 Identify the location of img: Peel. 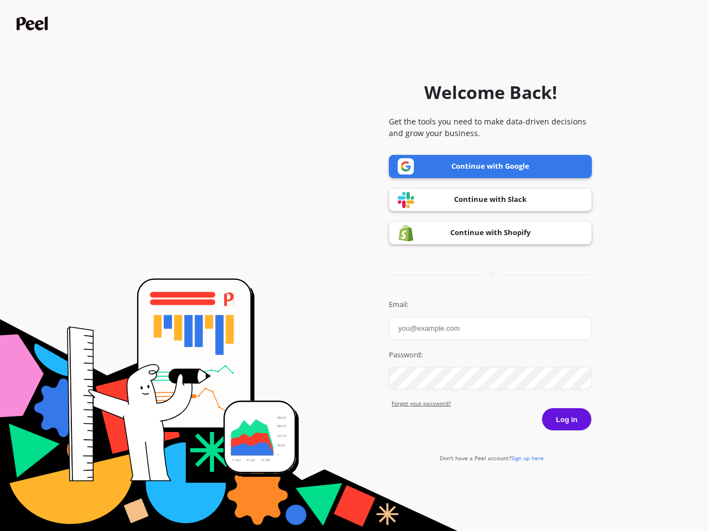
(34, 23).